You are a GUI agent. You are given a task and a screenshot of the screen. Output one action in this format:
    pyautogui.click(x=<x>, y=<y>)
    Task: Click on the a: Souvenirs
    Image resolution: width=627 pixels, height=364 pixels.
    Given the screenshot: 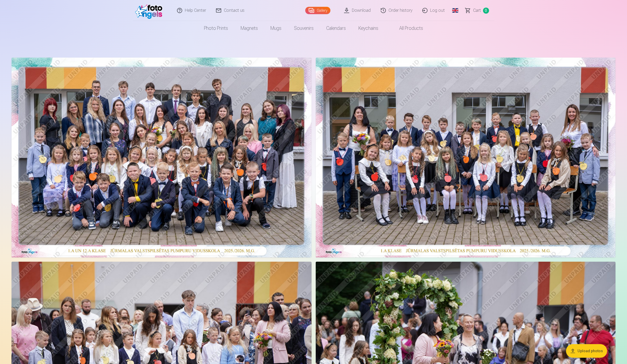 What is the action you would take?
    pyautogui.click(x=304, y=28)
    